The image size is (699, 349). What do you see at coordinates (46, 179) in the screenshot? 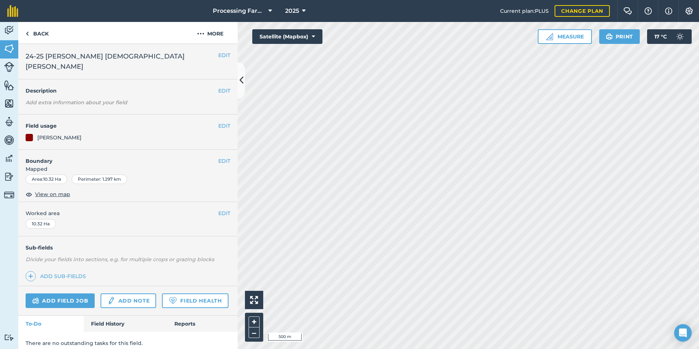
I see `div: Area : 10.32 Ha` at bounding box center [46, 179].